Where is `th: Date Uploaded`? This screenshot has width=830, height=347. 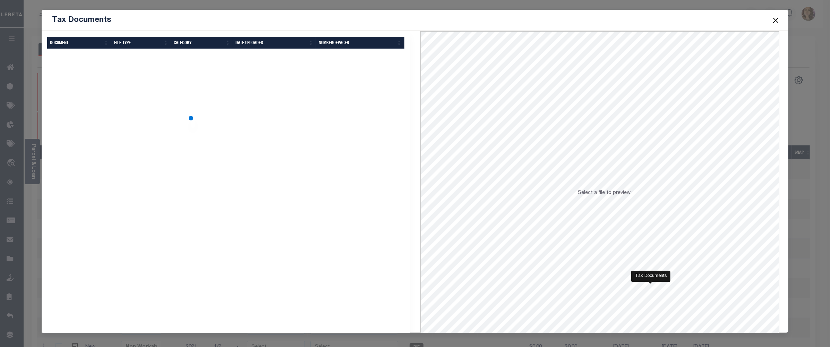 th: Date Uploaded is located at coordinates (275, 43).